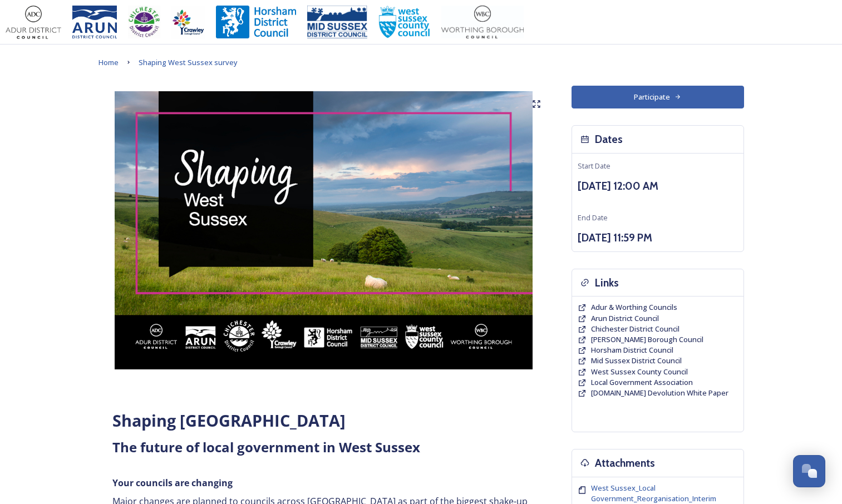 Image resolution: width=842 pixels, height=504 pixels. What do you see at coordinates (188, 62) in the screenshot?
I see `span: Shaping West Sussex survey` at bounding box center [188, 62].